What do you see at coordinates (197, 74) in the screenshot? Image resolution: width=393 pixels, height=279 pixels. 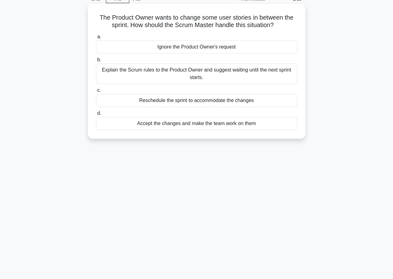 I see `div: Explain the Scrum rules to the Product Owner and suggest waiting until the next sprint starts.` at bounding box center [197, 74].